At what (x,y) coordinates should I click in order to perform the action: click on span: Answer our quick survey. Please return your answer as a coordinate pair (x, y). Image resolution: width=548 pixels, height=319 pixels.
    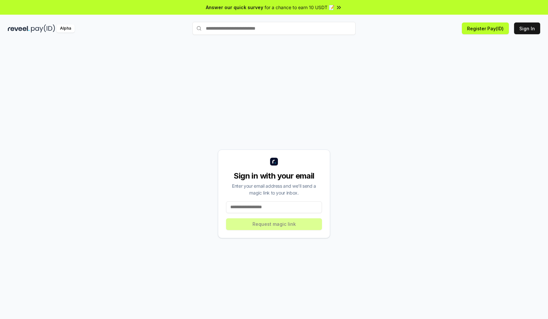
    Looking at the image, I should click on (234, 7).